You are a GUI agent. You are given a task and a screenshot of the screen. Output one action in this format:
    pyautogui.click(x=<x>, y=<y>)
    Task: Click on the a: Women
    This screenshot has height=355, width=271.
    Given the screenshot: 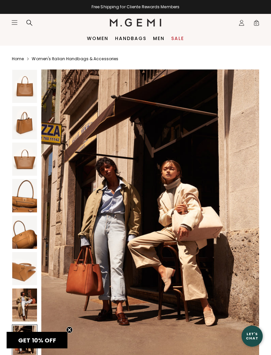 What is the action you would take?
    pyautogui.click(x=98, y=38)
    